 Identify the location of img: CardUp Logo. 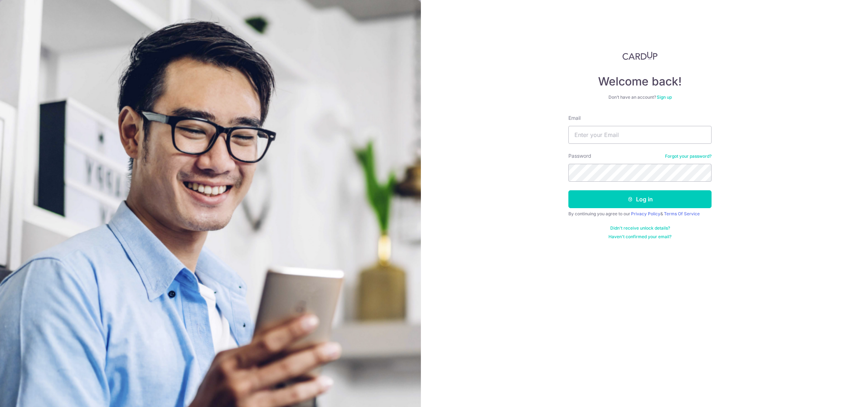
(640, 56).